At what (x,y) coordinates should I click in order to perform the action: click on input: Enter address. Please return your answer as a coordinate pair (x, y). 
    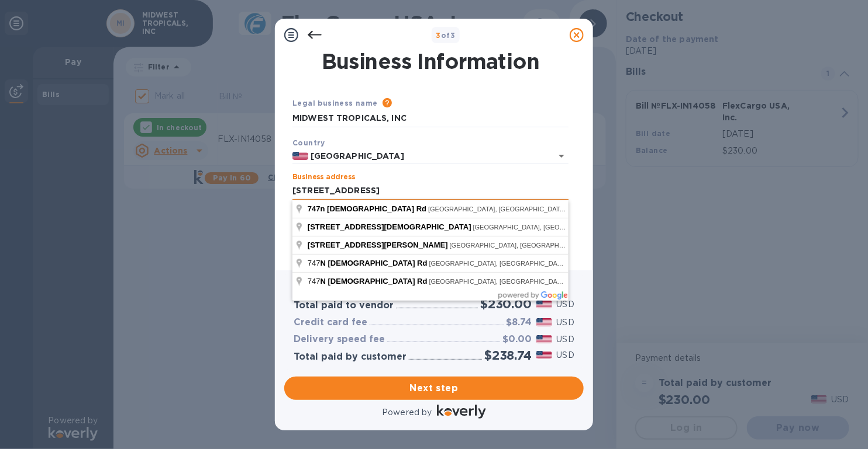
    Looking at the image, I should click on (430, 191).